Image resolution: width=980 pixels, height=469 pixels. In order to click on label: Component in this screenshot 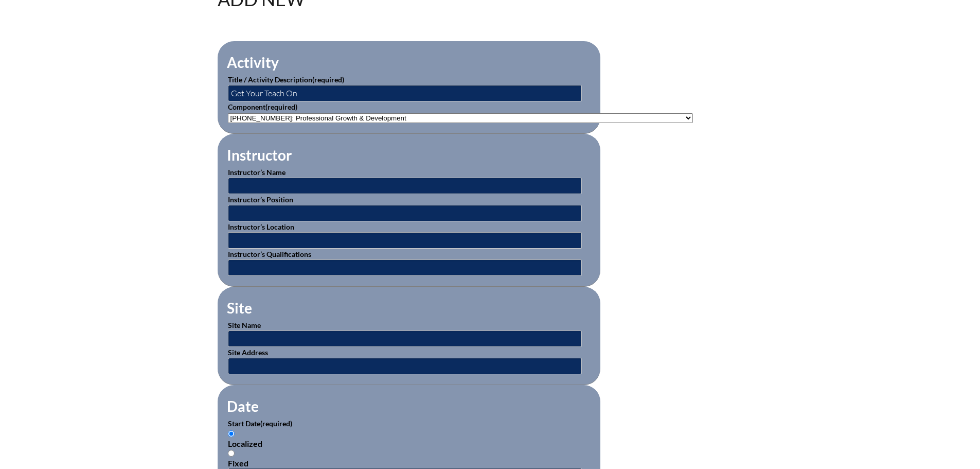, I will do `click(262, 107)`.